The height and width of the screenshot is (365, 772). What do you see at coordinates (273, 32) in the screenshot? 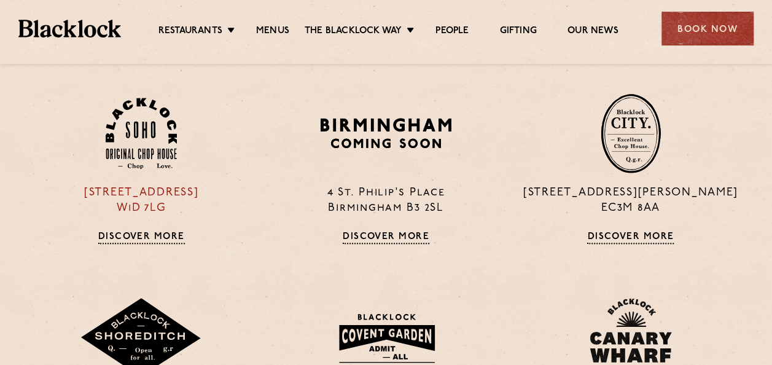
I see `a: Menus` at bounding box center [273, 32].